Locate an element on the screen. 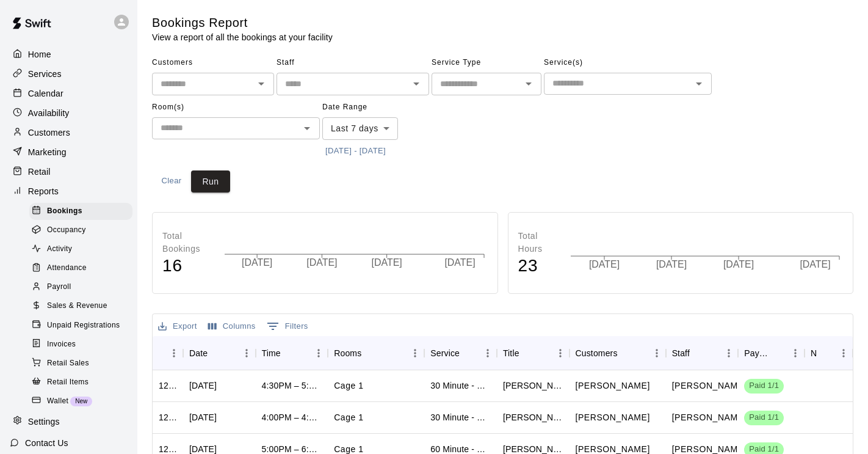 The height and width of the screenshot is (454, 868). a: Sales & Revenue is located at coordinates (83, 306).